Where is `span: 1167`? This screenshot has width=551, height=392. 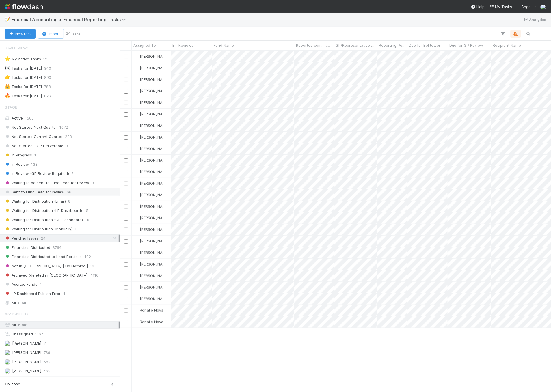
span: 1167 is located at coordinates (39, 334).